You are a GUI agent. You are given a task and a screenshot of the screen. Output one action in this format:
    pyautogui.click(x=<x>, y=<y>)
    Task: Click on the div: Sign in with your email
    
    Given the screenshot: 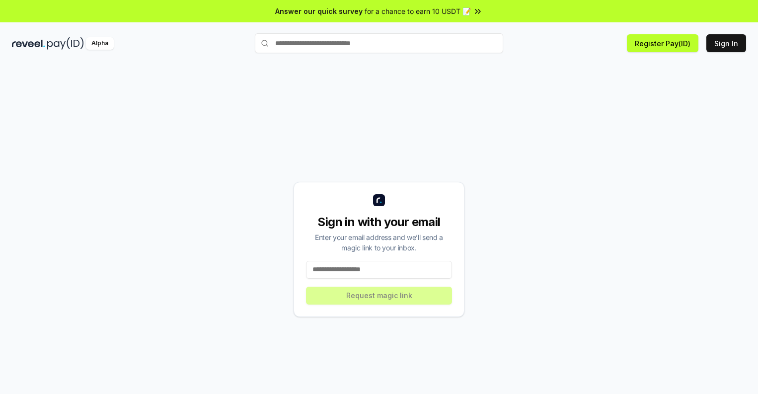 What is the action you would take?
    pyautogui.click(x=379, y=222)
    